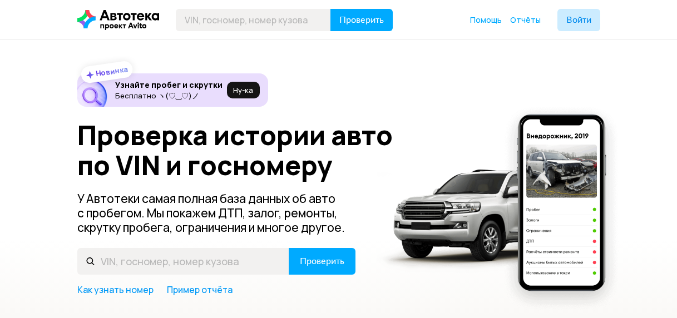  What do you see at coordinates (525, 19) in the screenshot?
I see `span: Отчёты` at bounding box center [525, 19].